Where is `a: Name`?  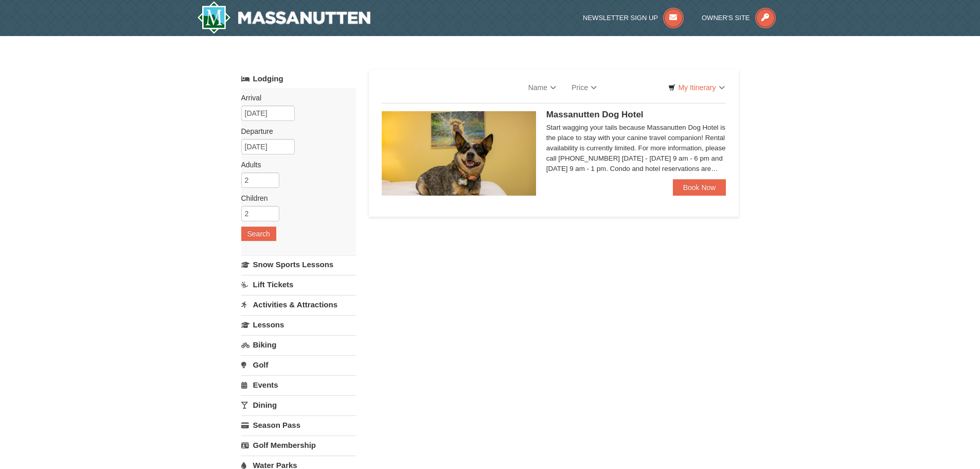 a: Name is located at coordinates (542, 87).